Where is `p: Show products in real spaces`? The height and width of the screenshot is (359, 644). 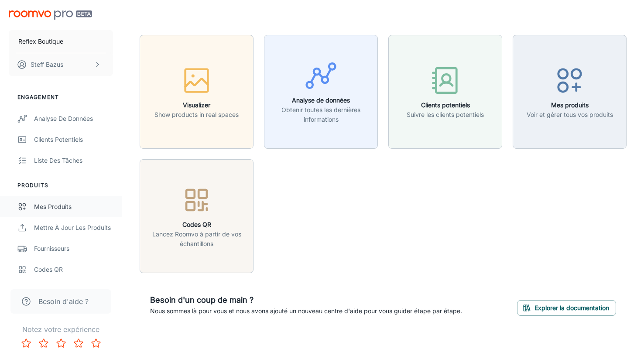 p: Show products in real spaces is located at coordinates (196, 115).